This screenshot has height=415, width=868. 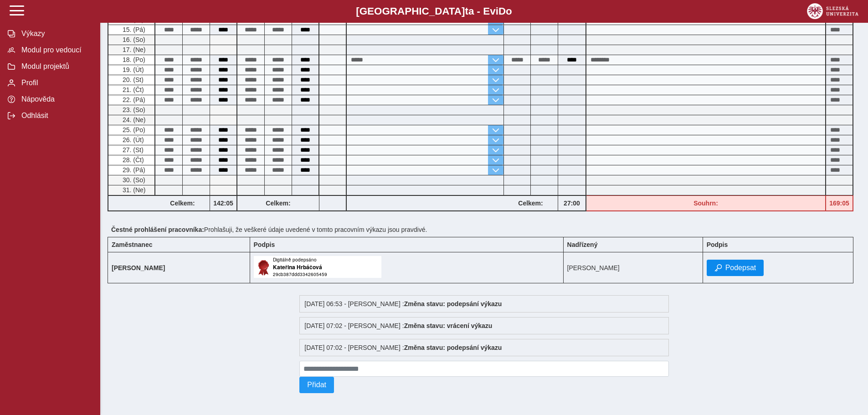 What do you see at coordinates (706, 203) in the screenshot?
I see `b: Souhrn:` at bounding box center [706, 203].